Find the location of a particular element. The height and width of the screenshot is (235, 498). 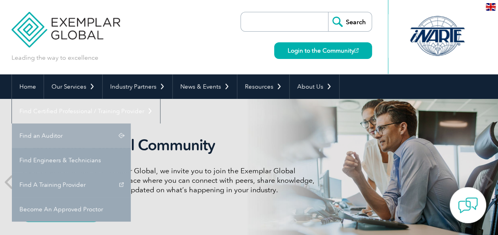

a: Find an Auditor is located at coordinates (71, 136).